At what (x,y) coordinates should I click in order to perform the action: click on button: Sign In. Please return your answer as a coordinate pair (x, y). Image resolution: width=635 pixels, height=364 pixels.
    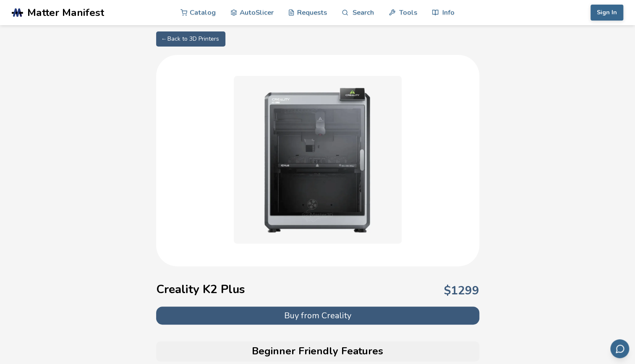
    Looking at the image, I should click on (607, 12).